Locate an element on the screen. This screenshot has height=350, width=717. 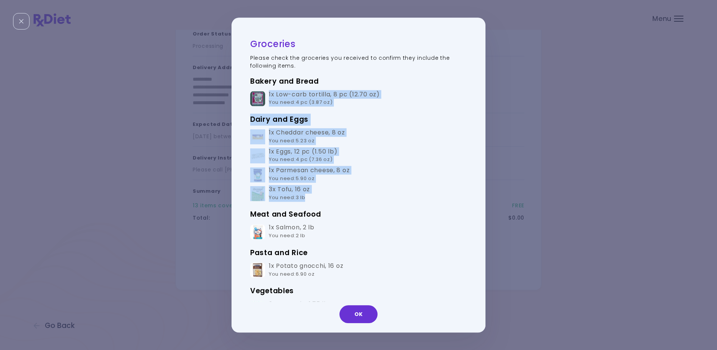
h3: Bakery and Bread is located at coordinates (359, 81).